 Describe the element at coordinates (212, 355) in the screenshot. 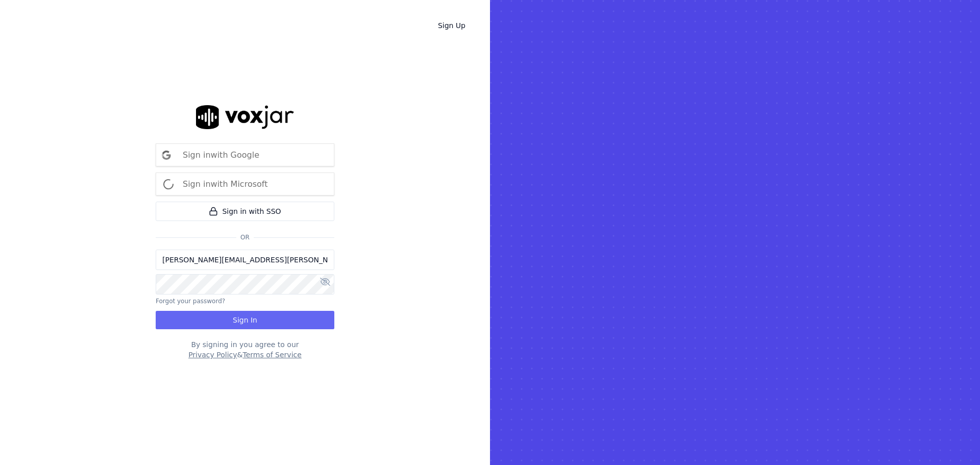

I see `button: Privacy Policy` at that location.